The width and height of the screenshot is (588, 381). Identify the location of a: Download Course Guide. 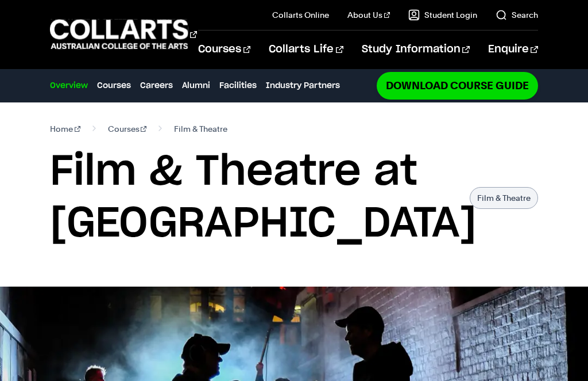
(457, 85).